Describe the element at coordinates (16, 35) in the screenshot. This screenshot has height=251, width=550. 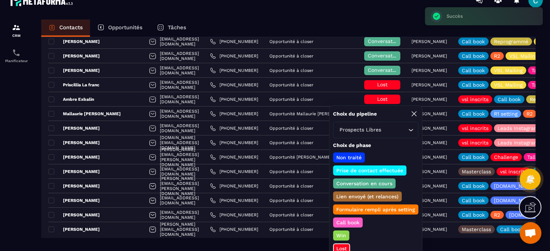
I see `p: CRM` at that location.